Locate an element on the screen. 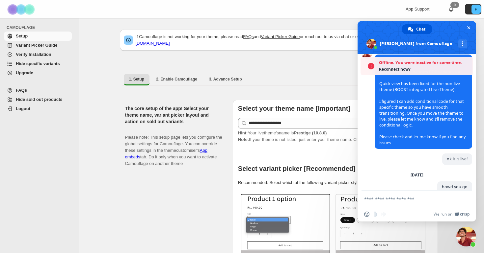 The height and width of the screenshot is (253, 484). strong: Prestige (10.8.0) is located at coordinates (310, 133).